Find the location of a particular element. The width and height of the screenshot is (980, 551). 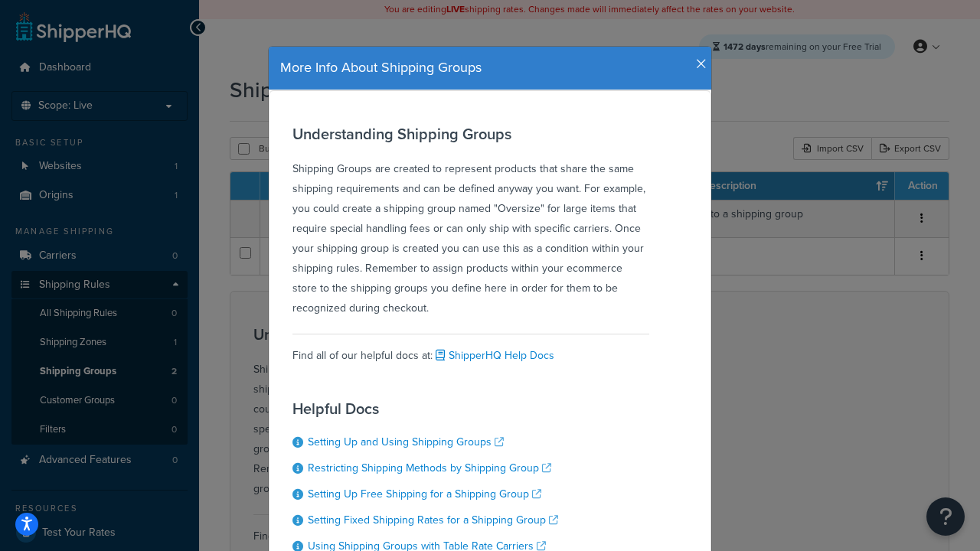

h3: Helpful Docs is located at coordinates (466, 409).